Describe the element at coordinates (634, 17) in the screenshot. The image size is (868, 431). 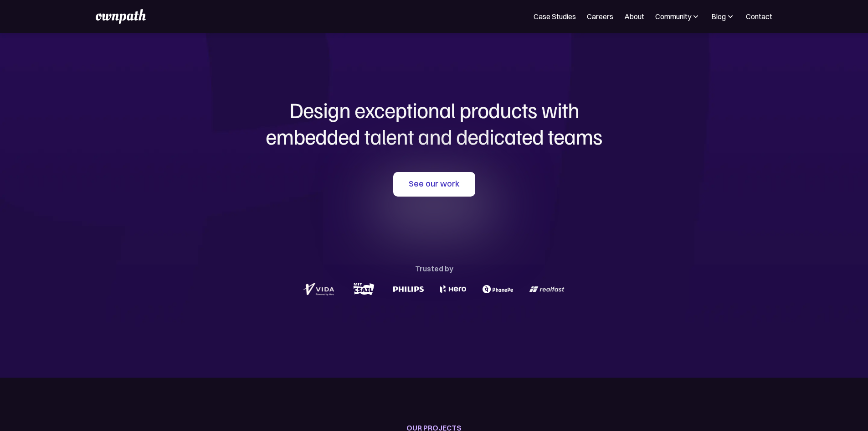
I see `a: About` at that location.